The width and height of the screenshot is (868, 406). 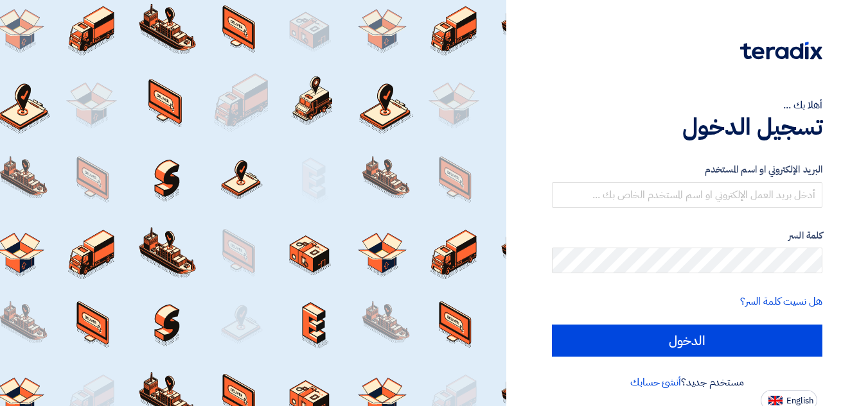 I want to click on img: Teradix logo, so click(x=781, y=51).